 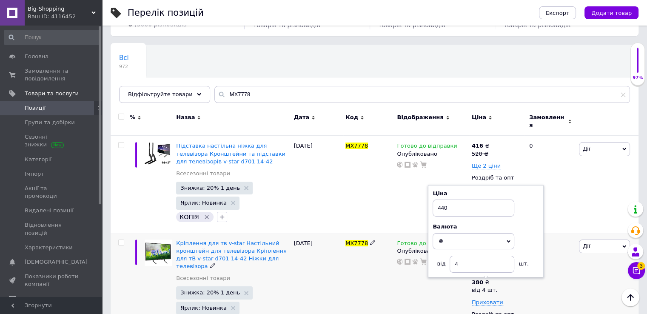 What do you see at coordinates (487, 302) in the screenshot?
I see `span: Приховати` at bounding box center [487, 302].